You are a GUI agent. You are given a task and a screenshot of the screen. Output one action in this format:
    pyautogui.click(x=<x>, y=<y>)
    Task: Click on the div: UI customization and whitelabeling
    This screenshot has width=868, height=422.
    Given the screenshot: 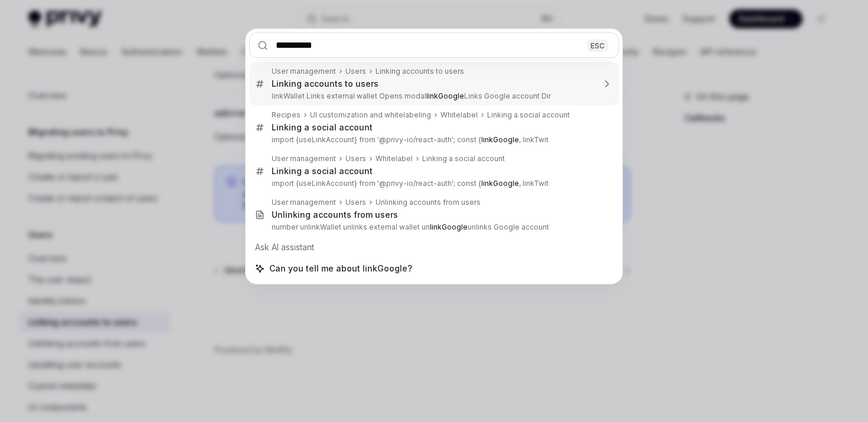 What is the action you would take?
    pyautogui.click(x=370, y=115)
    